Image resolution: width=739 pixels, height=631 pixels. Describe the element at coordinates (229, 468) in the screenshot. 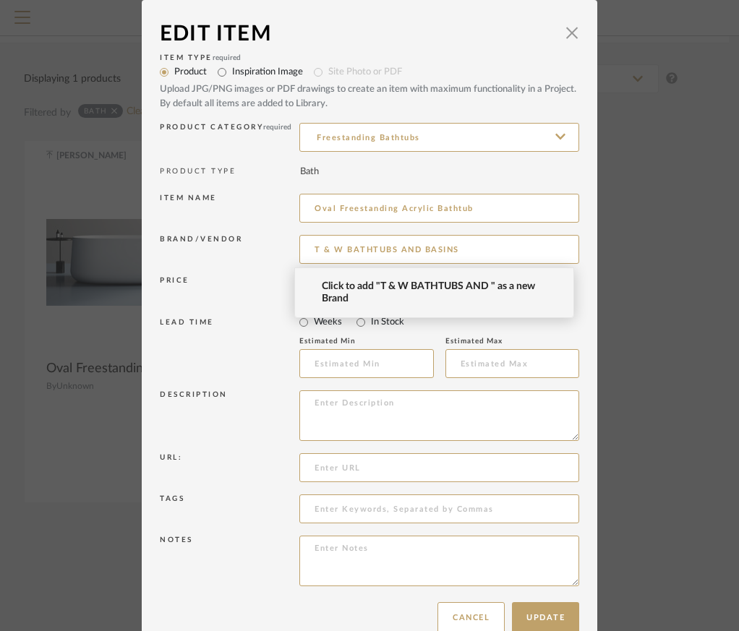

I see `div: Url:` at that location.